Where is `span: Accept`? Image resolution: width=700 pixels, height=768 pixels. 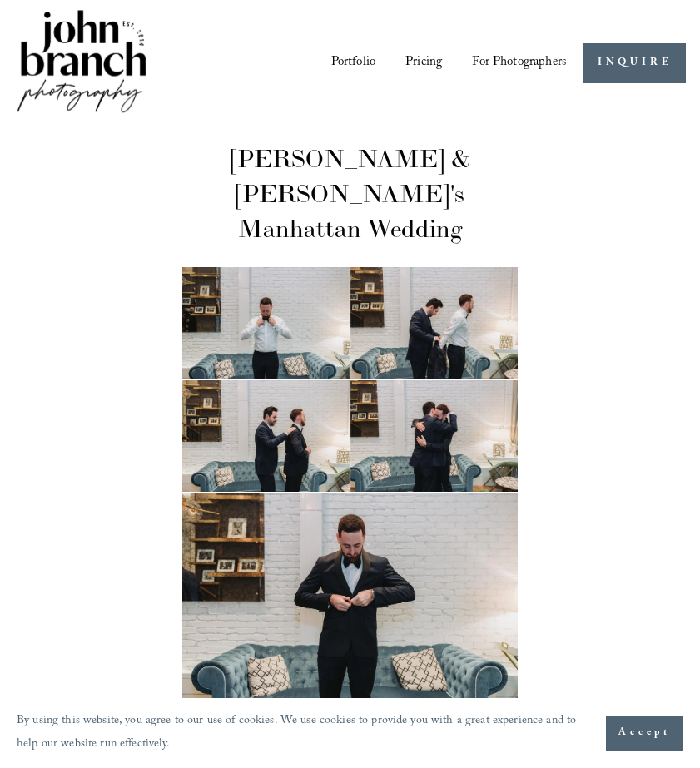 span: Accept is located at coordinates (645, 733).